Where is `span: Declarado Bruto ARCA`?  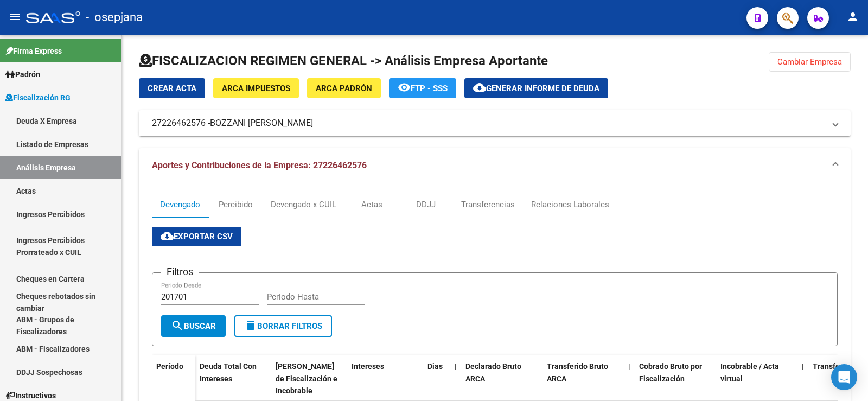 span: Declarado Bruto ARCA is located at coordinates (493, 372).